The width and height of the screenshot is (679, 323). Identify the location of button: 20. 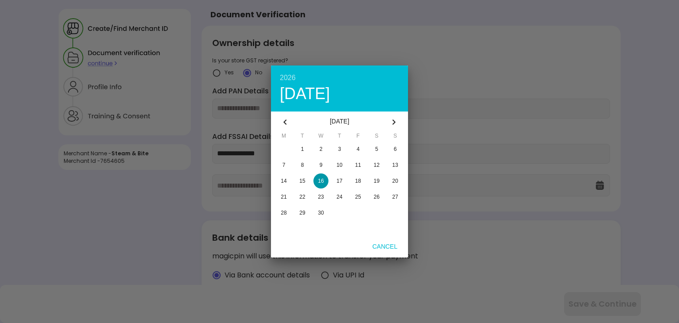
(395, 181).